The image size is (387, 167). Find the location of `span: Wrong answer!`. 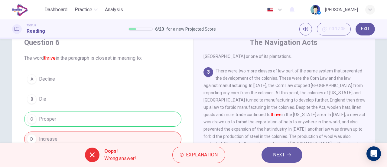

span: Wrong answer! is located at coordinates (120, 158).